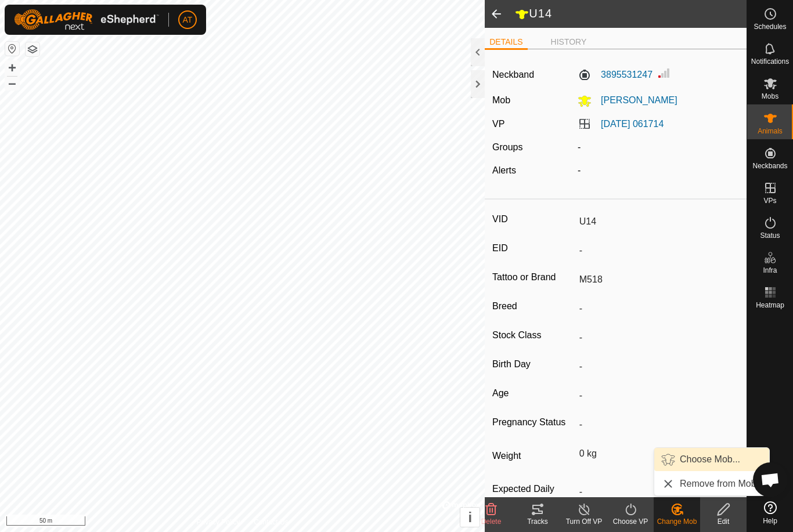 The width and height of the screenshot is (793, 532). Describe the element at coordinates (533, 364) in the screenshot. I see `label: Birth Day` at that location.